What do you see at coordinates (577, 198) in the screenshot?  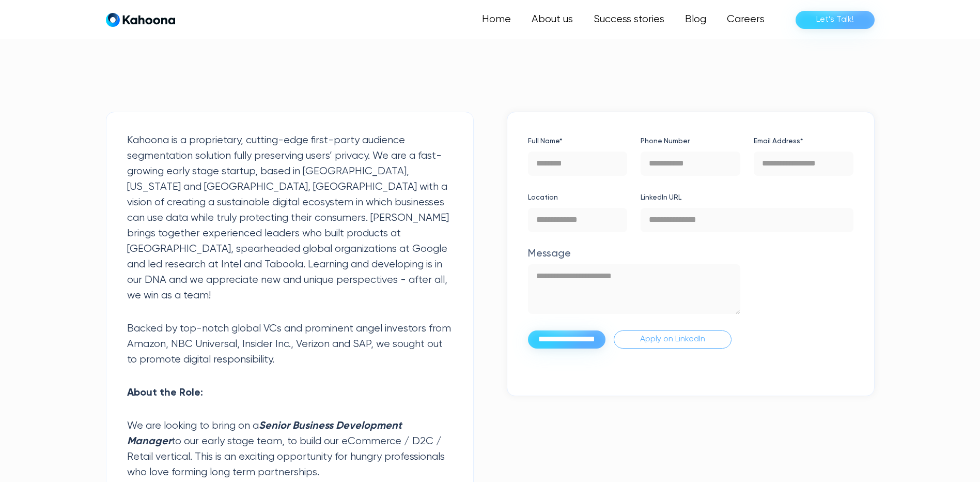 I see `label: Location` at bounding box center [577, 198].